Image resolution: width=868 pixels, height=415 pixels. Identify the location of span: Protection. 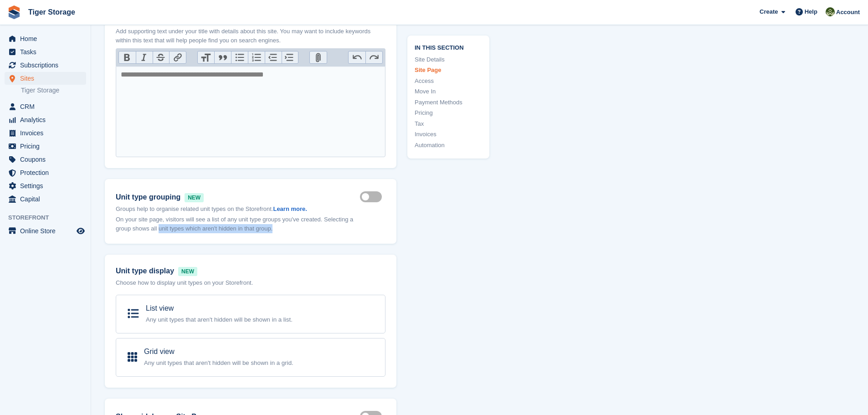
(47, 172).